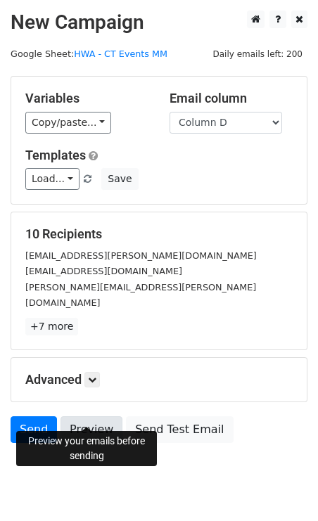 Image resolution: width=318 pixels, height=521 pixels. Describe the element at coordinates (51, 326) in the screenshot. I see `a: +7 more` at that location.